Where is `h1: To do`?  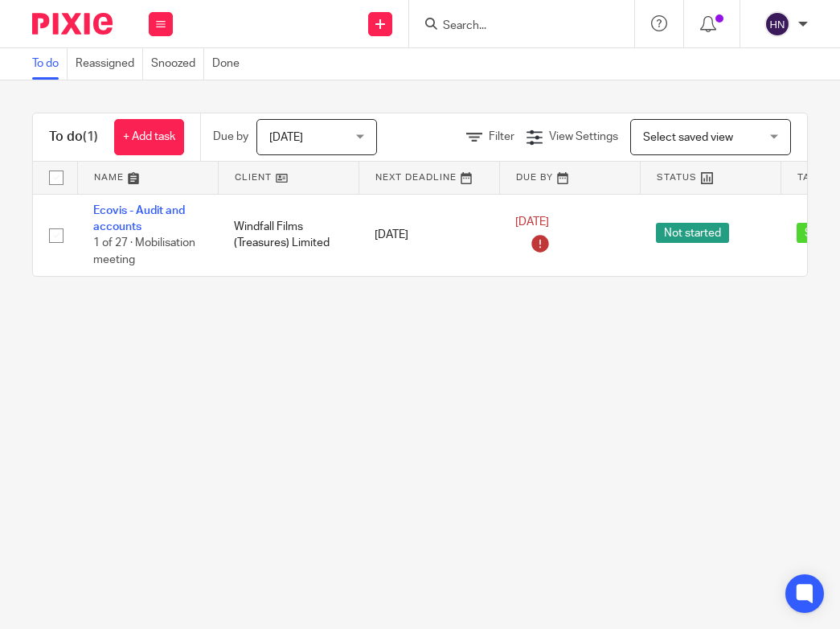
h1: To do is located at coordinates (73, 137).